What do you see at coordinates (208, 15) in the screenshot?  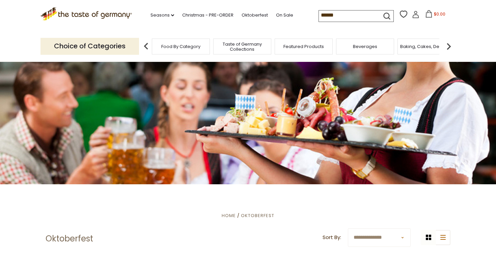 I see `a: Christmas - PRE-ORDER` at bounding box center [208, 15].